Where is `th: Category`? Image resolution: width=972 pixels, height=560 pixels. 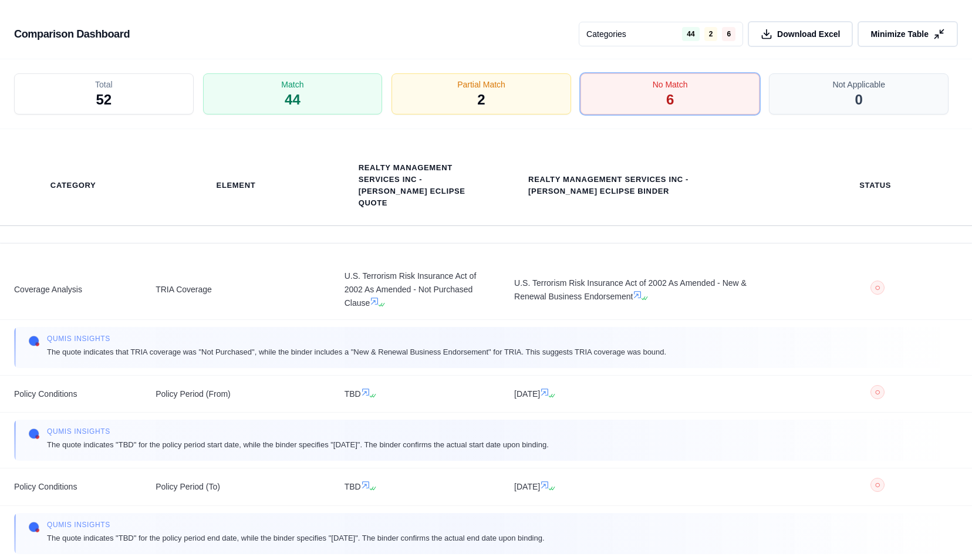 th: Category is located at coordinates (73, 186).